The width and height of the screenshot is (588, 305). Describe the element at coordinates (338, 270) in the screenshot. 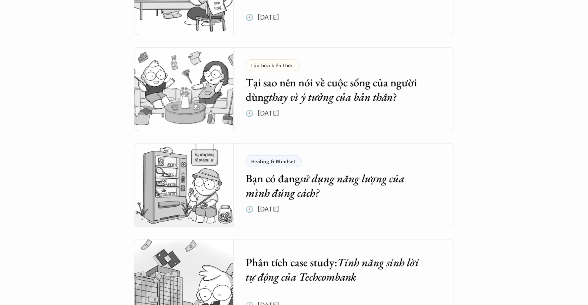

I see `h5: Phân tích case study:` at that location.